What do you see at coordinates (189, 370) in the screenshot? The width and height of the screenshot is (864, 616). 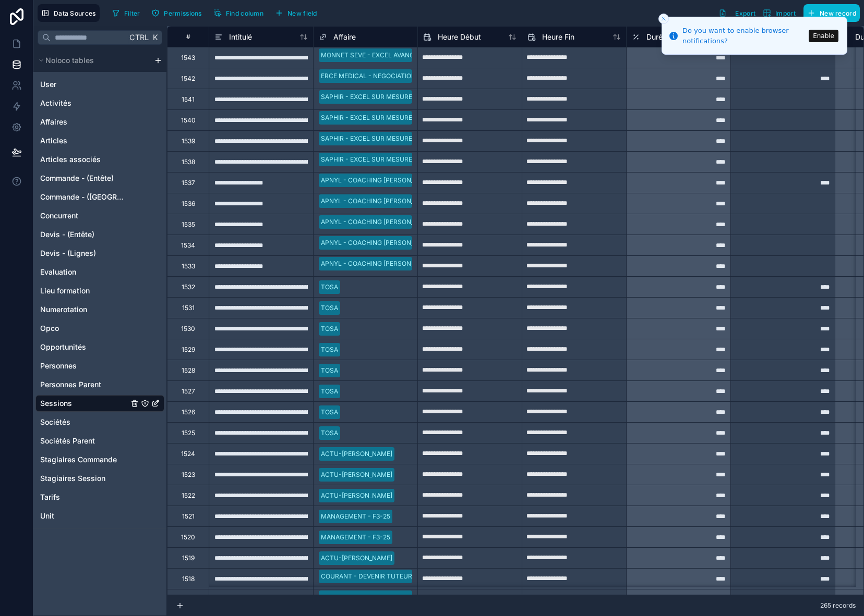 I see `div: 1528` at bounding box center [189, 370].